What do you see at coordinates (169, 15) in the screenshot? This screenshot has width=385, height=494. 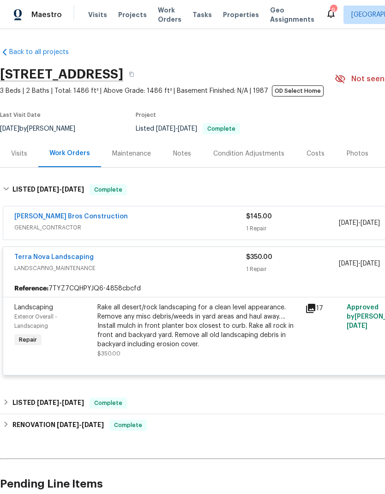 I see `span: Work Orders` at bounding box center [169, 15].